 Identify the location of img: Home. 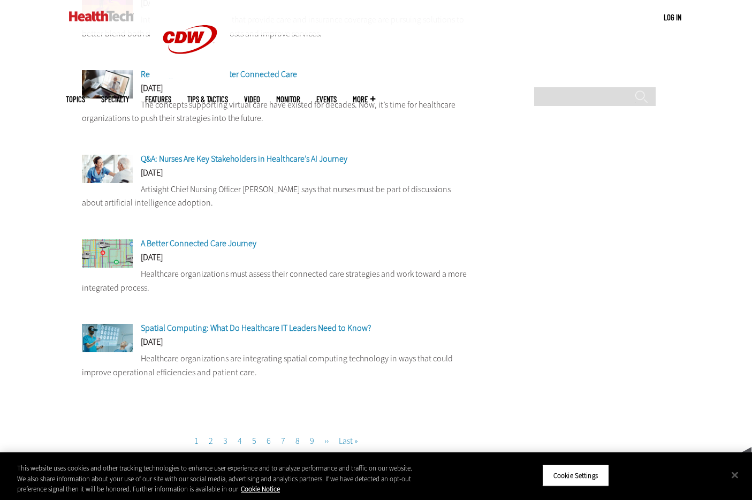
(101, 16).